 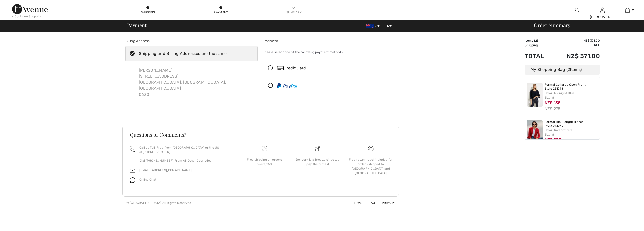 I want to click on td: Total, so click(x=539, y=56).